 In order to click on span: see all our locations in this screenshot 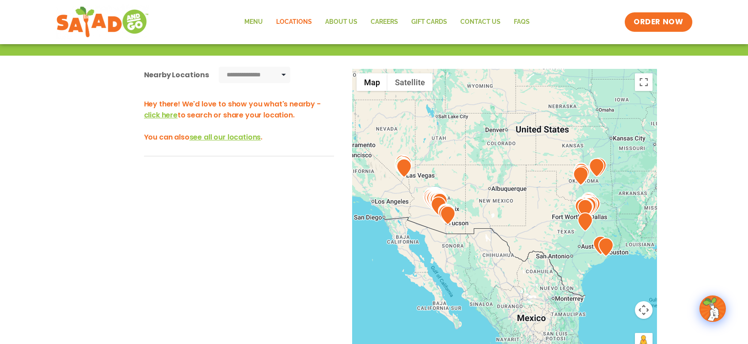, I will do `click(225, 137)`.